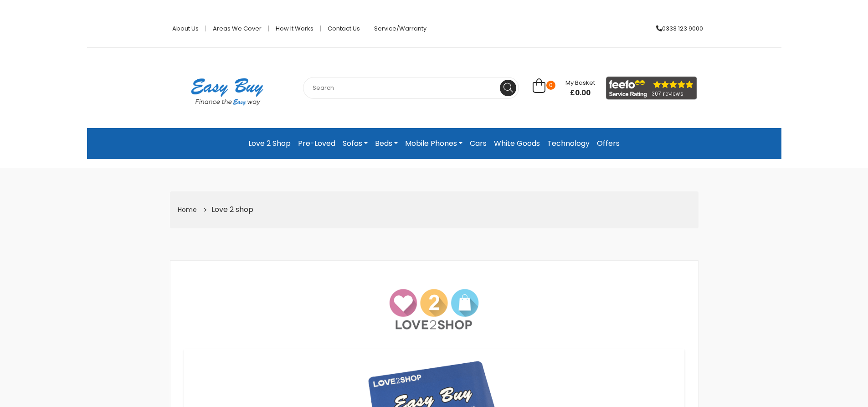 This screenshot has height=407, width=868. Describe the element at coordinates (387, 143) in the screenshot. I see `a: Beds` at that location.